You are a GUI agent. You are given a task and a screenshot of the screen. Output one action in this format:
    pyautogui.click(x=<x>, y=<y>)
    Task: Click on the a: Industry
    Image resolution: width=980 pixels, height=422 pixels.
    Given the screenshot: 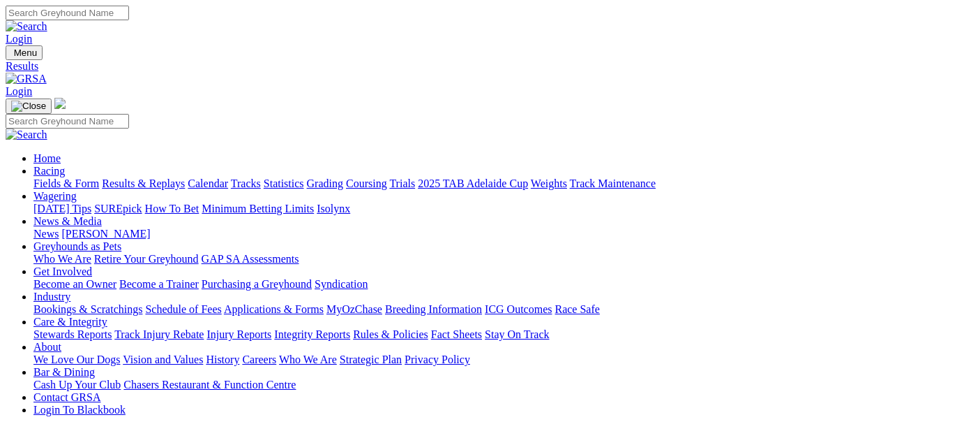 What is the action you would take?
    pyautogui.click(x=52, y=296)
    